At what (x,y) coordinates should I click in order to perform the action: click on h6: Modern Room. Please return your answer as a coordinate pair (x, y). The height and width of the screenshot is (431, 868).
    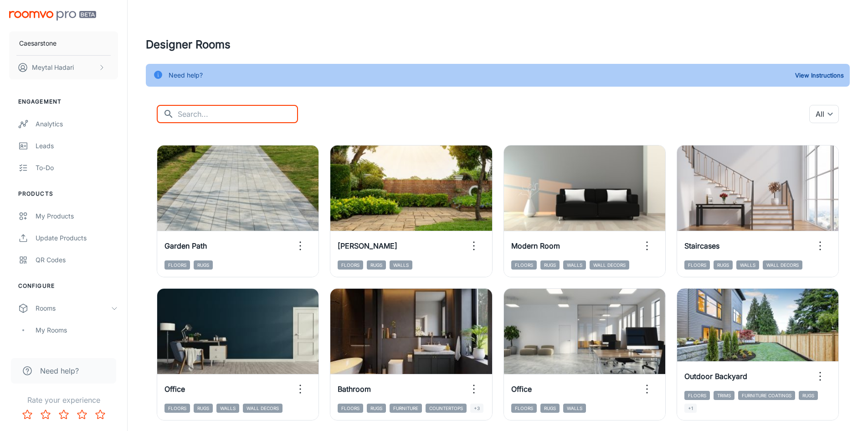
    Looking at the image, I should click on (535, 245).